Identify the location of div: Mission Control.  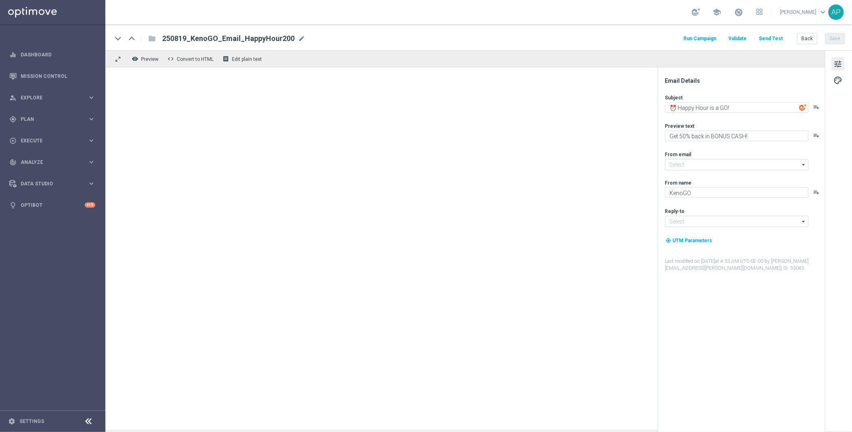
(52, 76).